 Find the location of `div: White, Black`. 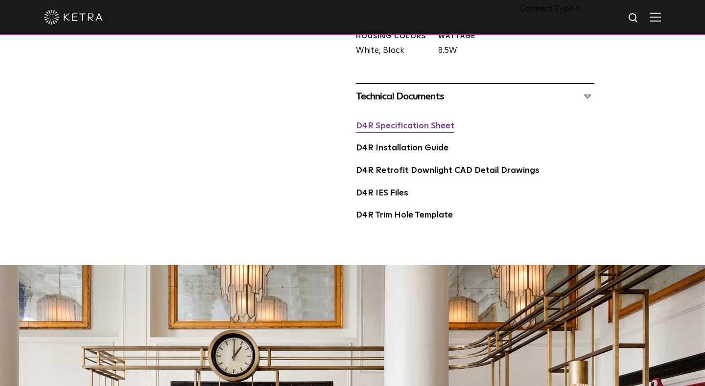

div: White, Black is located at coordinates (389, 45).